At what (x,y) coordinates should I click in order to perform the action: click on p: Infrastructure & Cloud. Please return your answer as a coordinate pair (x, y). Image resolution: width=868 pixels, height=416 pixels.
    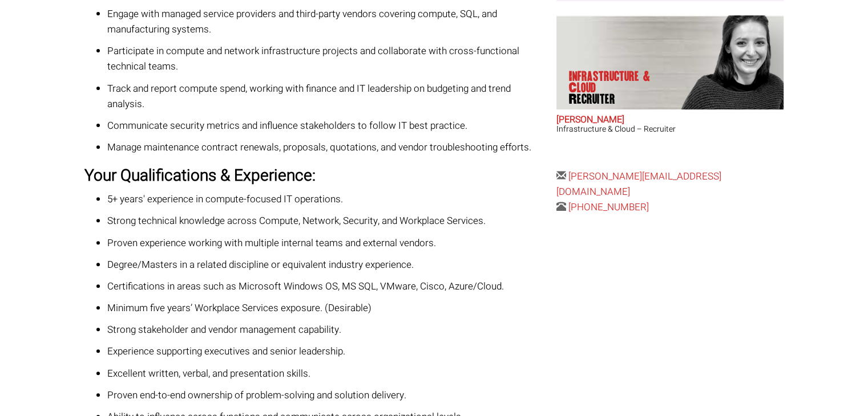
    Looking at the image, I should click on (612, 88).